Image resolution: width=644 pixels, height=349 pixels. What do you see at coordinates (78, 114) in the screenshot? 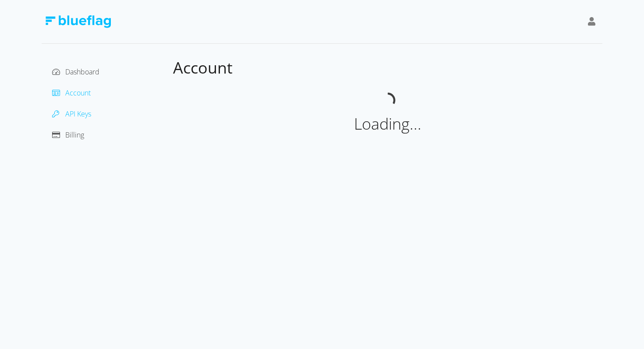
I see `span: API Keys` at bounding box center [78, 114].